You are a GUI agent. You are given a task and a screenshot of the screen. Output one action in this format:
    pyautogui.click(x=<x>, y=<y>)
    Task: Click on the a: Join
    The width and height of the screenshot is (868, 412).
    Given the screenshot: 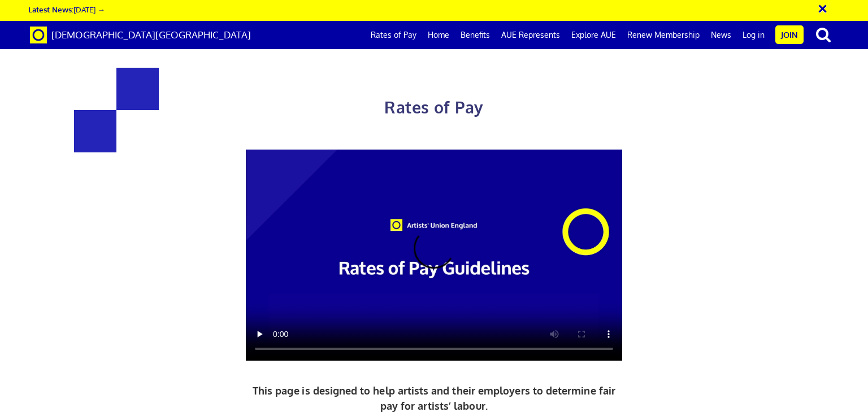 What is the action you would take?
    pyautogui.click(x=789, y=35)
    